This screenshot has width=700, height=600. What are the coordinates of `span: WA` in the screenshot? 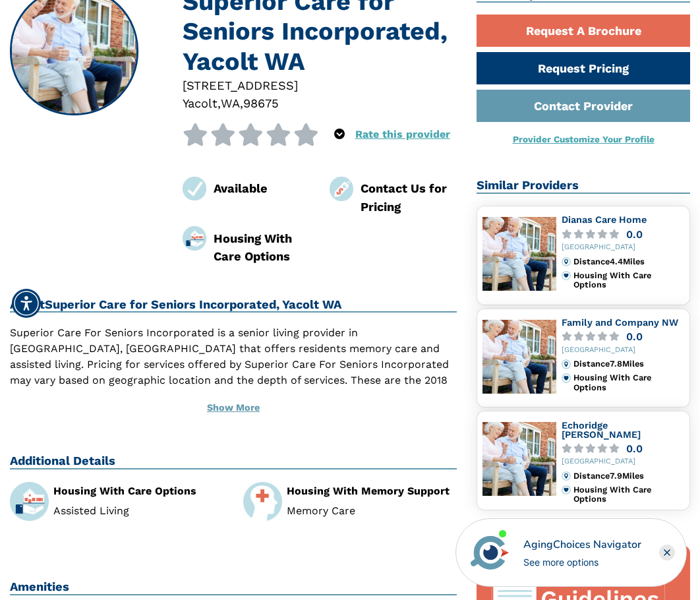 It's located at (230, 103).